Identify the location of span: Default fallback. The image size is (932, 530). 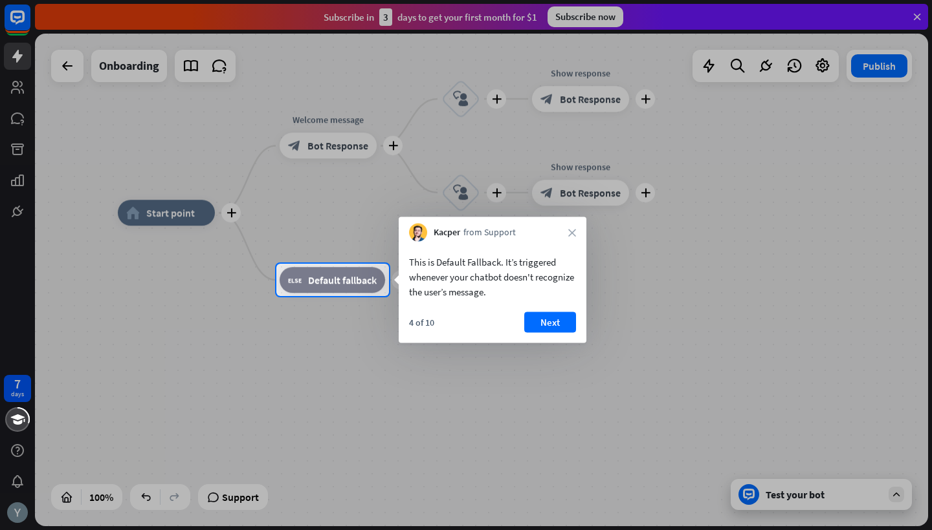
(342, 280).